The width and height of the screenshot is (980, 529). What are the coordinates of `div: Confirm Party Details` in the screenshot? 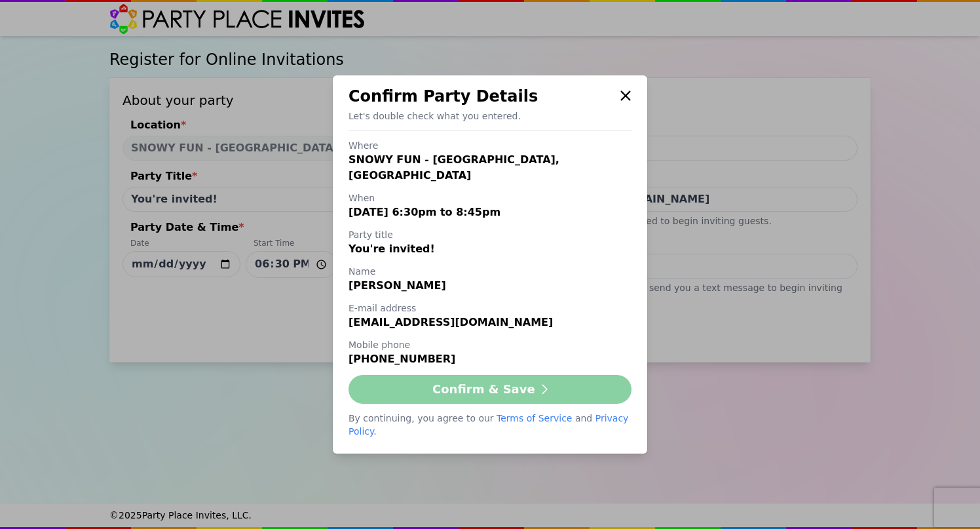 It's located at (481, 97).